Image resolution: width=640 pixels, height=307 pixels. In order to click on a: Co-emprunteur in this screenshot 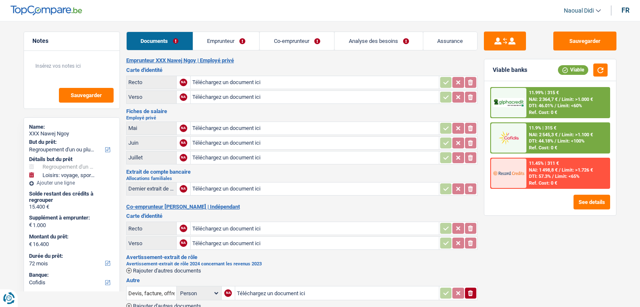, I will do `click(296, 41)`.